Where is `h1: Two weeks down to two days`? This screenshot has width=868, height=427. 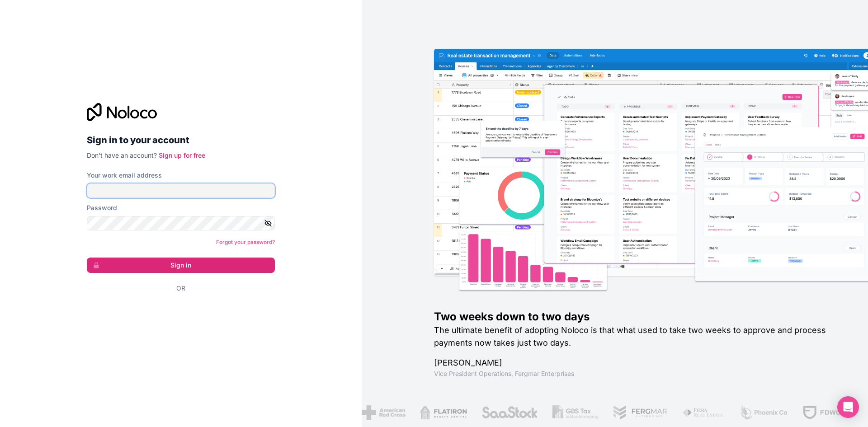 h1: Two weeks down to two days is located at coordinates (636, 317).